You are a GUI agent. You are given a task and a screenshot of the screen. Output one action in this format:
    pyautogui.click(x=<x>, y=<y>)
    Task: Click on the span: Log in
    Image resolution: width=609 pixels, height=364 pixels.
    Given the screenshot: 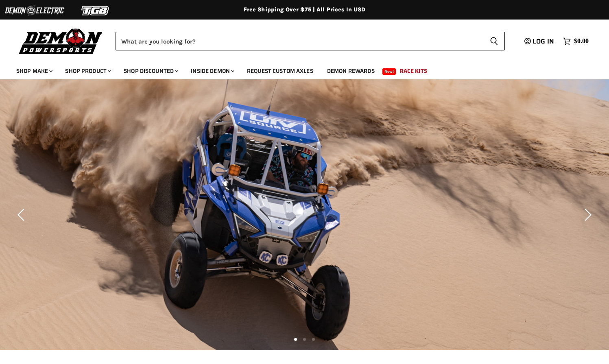 What is the action you would take?
    pyautogui.click(x=543, y=41)
    